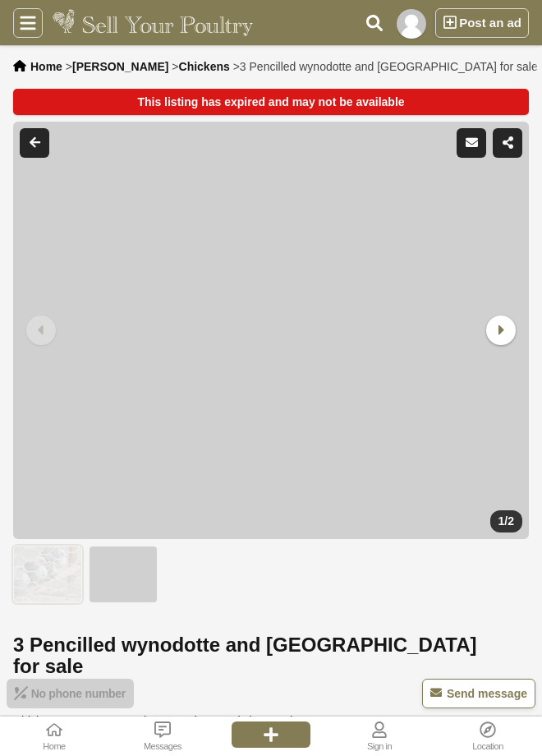 Image resolution: width=542 pixels, height=756 pixels. Describe the element at coordinates (271, 330) in the screenshot. I see `img: 3 Pencilled wynodotte and Hamburg for sale - 1/2` at that location.